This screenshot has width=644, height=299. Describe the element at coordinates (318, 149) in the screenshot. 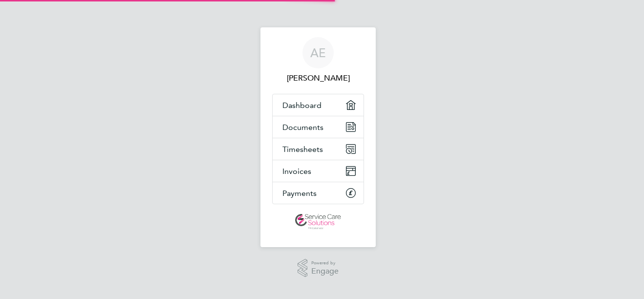

I see `a: Timesheets` at that location.